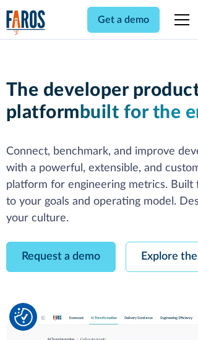 This screenshot has width=198, height=340. Describe the element at coordinates (26, 22) in the screenshot. I see `a: home` at that location.